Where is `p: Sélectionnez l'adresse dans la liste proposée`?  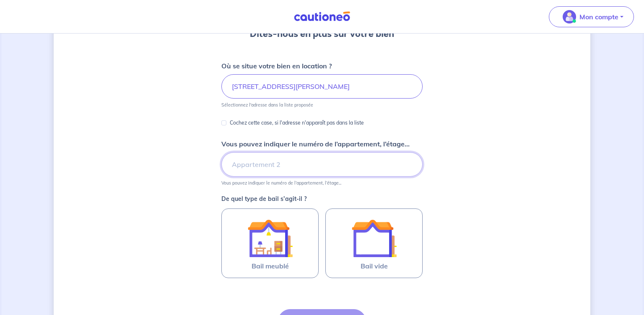
p: Sélectionnez l'adresse dans la liste proposée is located at coordinates (267, 105).